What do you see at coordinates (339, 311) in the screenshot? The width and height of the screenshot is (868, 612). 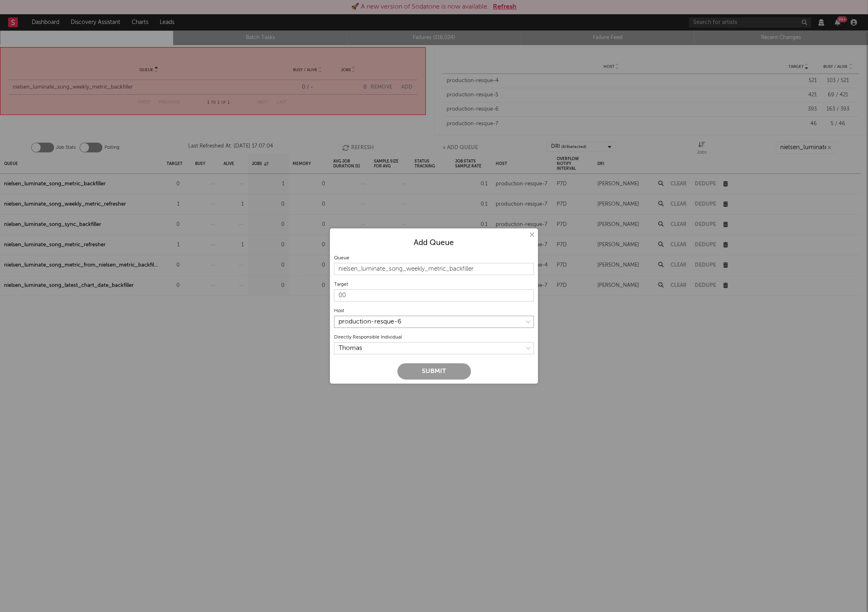 I see `label: Host` at bounding box center [339, 311].